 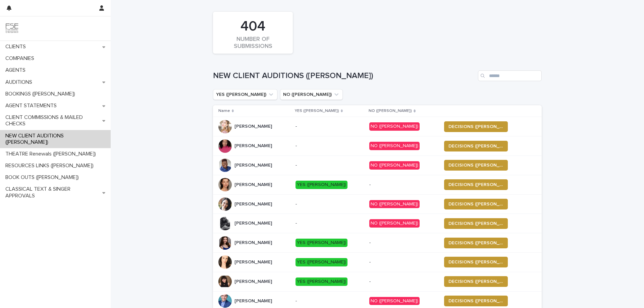 I want to click on div: 404, so click(x=253, y=27).